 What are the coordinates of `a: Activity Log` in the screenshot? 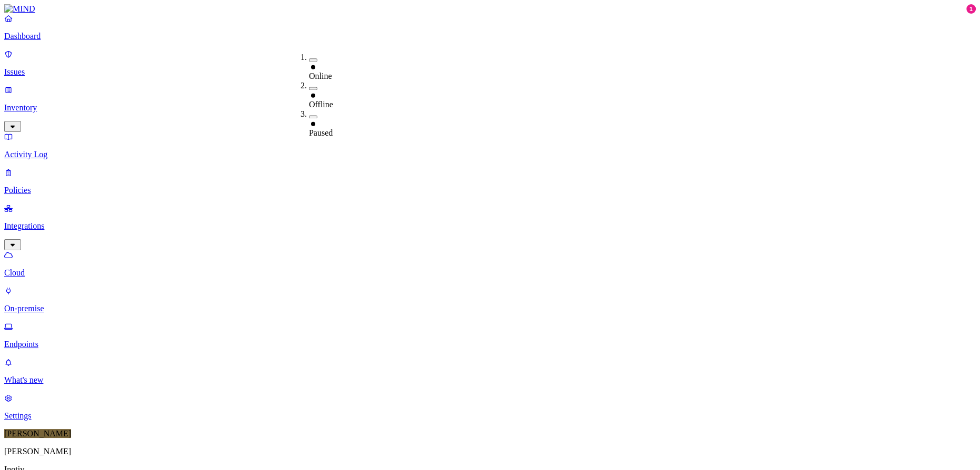 It's located at (490, 146).